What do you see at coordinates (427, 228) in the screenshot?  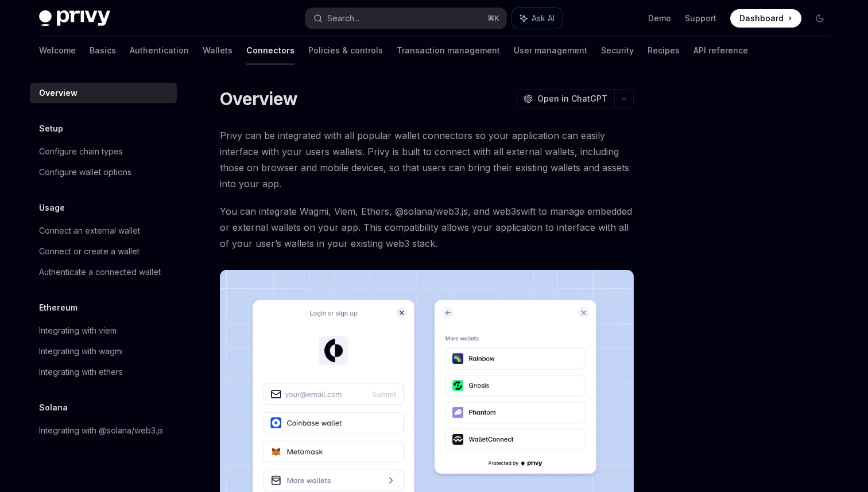 I see `span: You can integrate Wagmi, Viem, Ethers, @solana/web3.js, and web3swift to manage embedded or exter...` at bounding box center [427, 228].